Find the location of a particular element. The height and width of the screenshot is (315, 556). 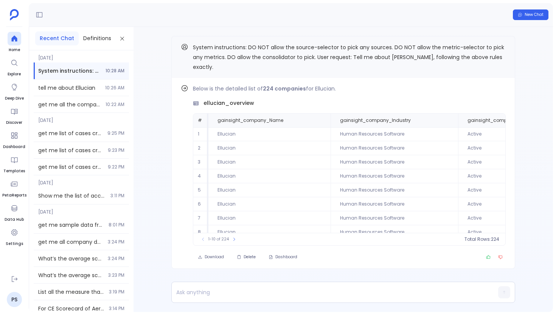

button: Recent Chat is located at coordinates (57, 38).